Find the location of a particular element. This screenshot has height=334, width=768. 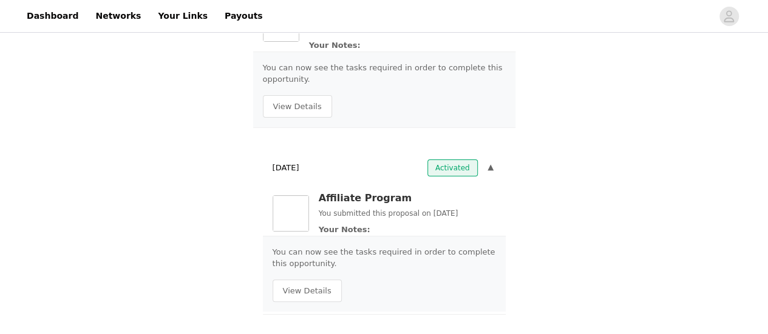

img: Affiliate Program is located at coordinates (291, 214).